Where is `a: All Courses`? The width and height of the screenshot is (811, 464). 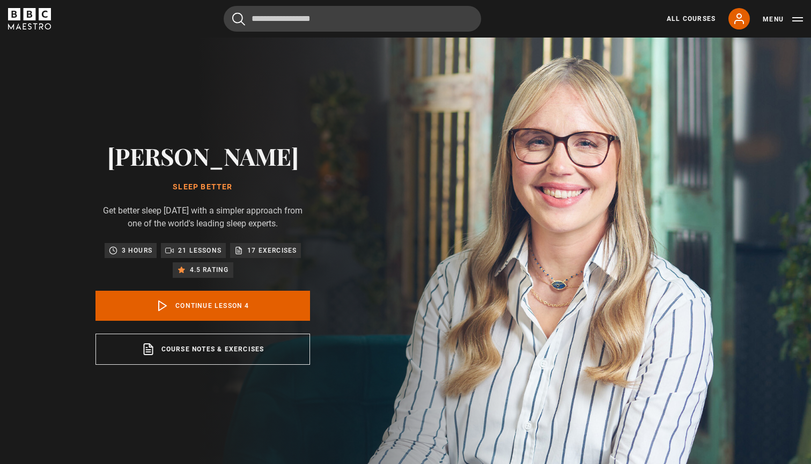 a: All Courses is located at coordinates (691, 19).